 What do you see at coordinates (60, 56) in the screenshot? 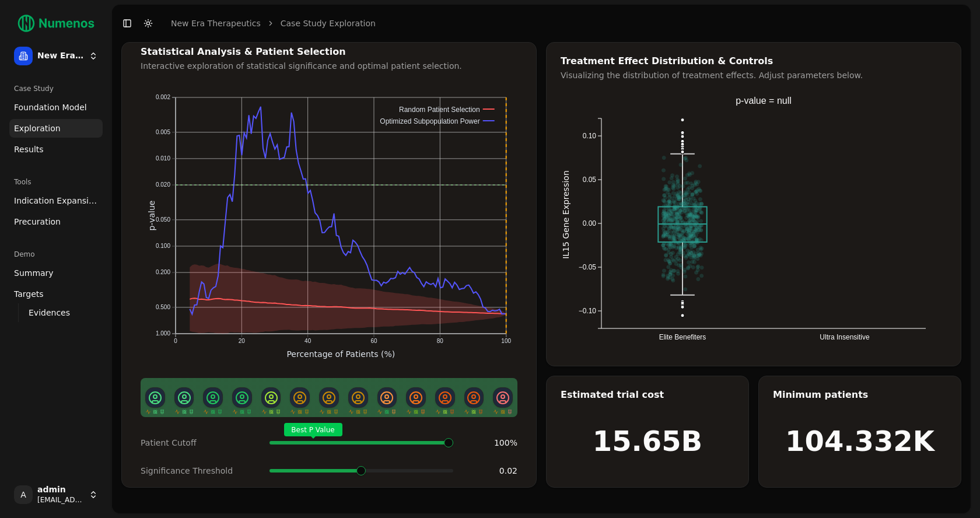
I see `span: New Era Therapeutics` at bounding box center [60, 56].